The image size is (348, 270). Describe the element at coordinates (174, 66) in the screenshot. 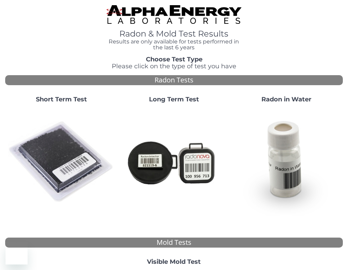

I see `span: Please click on the type of test you have` at that location.